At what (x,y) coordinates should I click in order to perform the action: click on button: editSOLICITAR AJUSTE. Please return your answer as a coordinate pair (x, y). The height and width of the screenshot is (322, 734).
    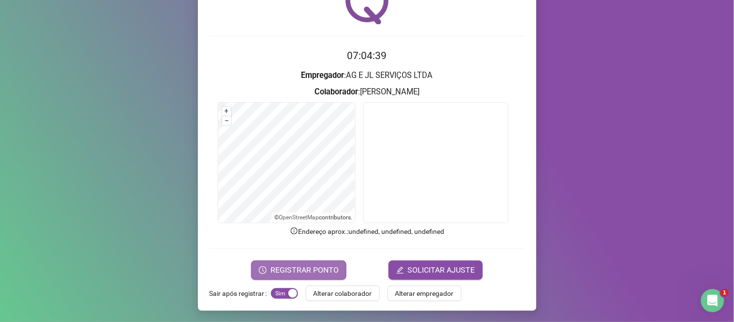
    Looking at the image, I should click on (435, 270).